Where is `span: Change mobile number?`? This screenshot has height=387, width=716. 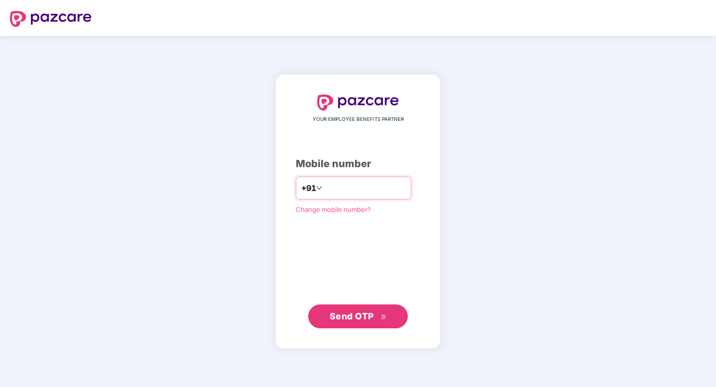
span: Change mobile number? is located at coordinates (333, 210).